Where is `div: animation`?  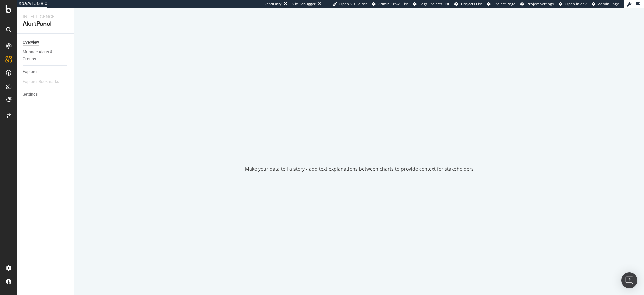
div: animation is located at coordinates (359, 143).